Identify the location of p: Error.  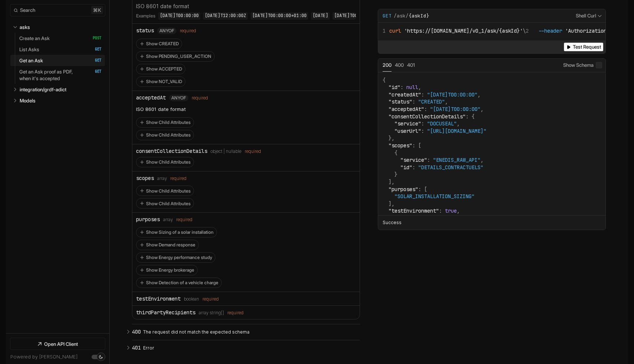
(250, 348).